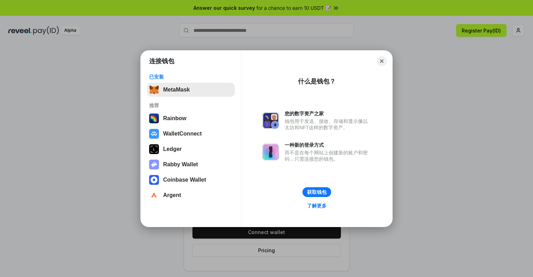 The height and width of the screenshot is (277, 533). I want to click on a: 了解更多, so click(317, 206).